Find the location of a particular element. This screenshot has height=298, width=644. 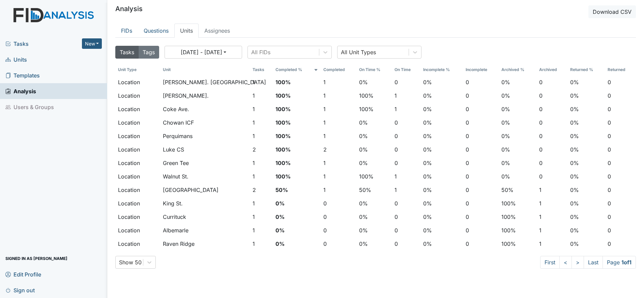

span: Currituck is located at coordinates (174, 217).